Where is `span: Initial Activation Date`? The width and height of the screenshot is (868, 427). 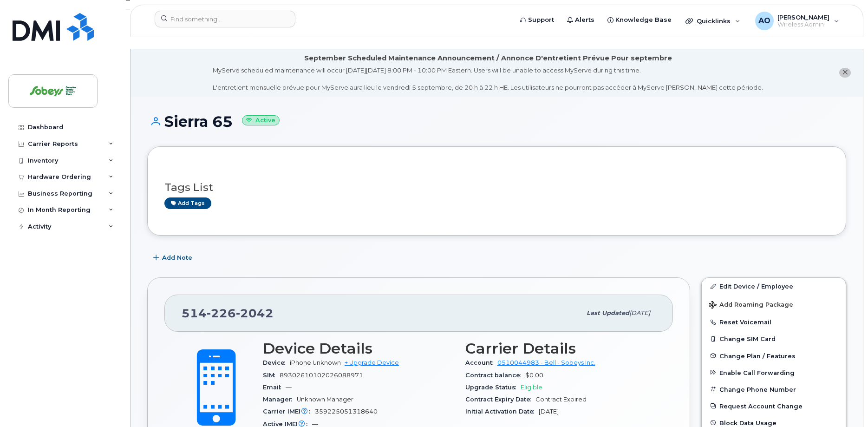
span: Initial Activation Date is located at coordinates (502, 411).